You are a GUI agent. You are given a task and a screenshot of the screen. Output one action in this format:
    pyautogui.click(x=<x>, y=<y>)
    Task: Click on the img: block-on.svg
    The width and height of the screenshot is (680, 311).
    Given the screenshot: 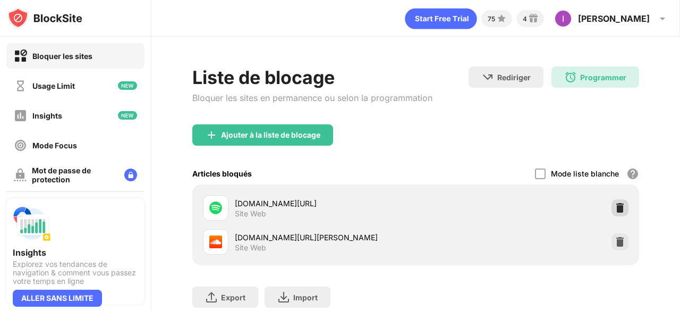 What is the action you would take?
    pyautogui.click(x=20, y=56)
    